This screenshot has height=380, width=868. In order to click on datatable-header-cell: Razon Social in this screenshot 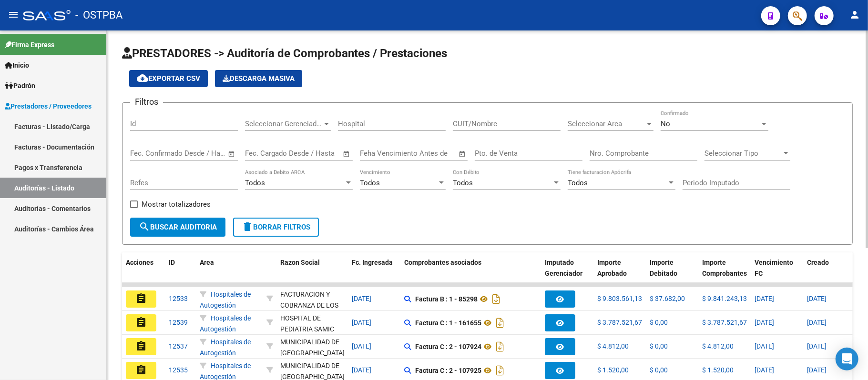, I will do `click(312, 273)`.